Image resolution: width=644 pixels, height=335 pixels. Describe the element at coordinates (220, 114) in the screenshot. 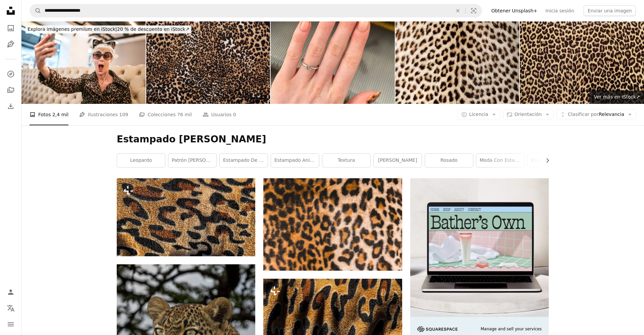

I see `a: Usuarios 0` at that location.